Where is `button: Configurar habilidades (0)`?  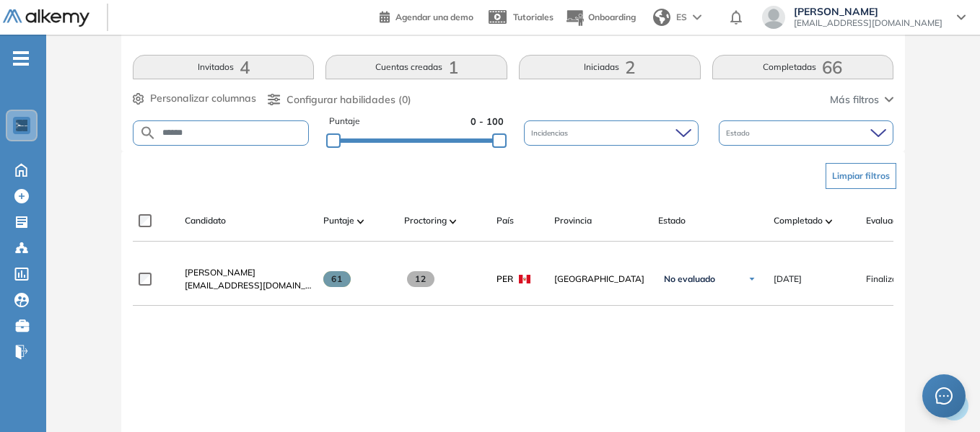
button: Configurar habilidades (0) is located at coordinates (339, 100).